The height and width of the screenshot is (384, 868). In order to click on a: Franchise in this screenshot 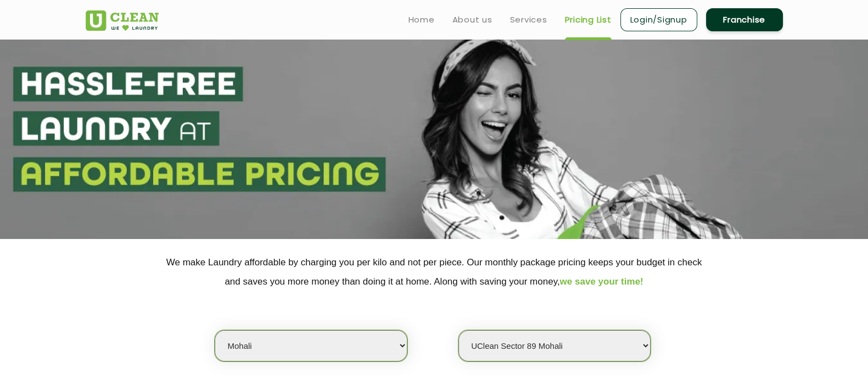, I will do `click(744, 20)`.